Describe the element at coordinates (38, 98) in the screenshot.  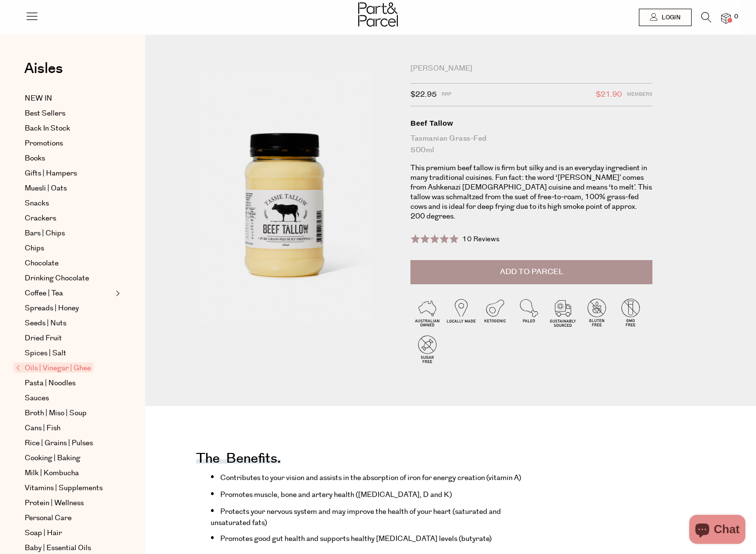
I see `span: NEW IN` at that location.